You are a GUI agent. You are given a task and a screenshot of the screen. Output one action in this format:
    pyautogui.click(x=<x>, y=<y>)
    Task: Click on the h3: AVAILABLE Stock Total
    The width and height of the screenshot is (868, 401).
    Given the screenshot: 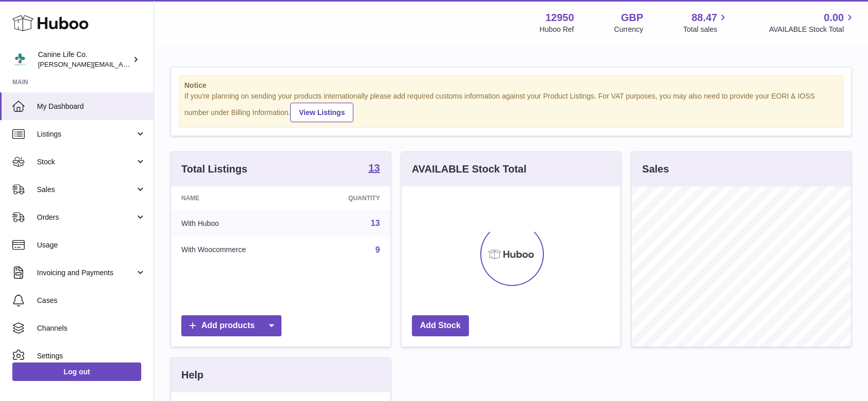 What is the action you would take?
    pyautogui.click(x=468, y=169)
    